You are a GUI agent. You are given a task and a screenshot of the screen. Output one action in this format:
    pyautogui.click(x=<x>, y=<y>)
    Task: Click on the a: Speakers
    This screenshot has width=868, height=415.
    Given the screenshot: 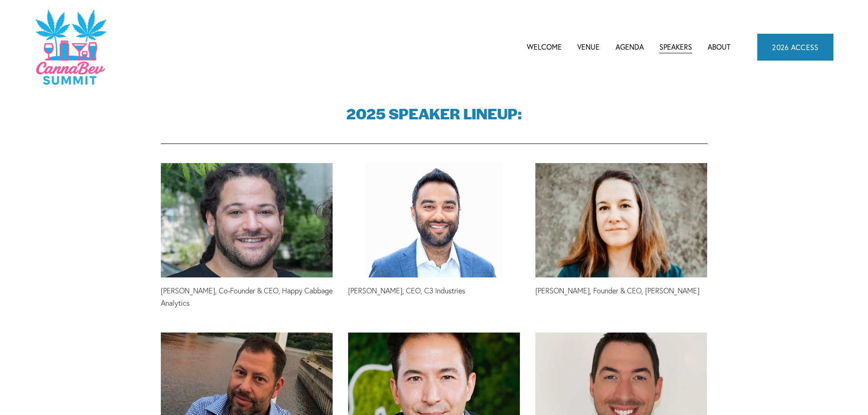 What is the action you would take?
    pyautogui.click(x=675, y=47)
    